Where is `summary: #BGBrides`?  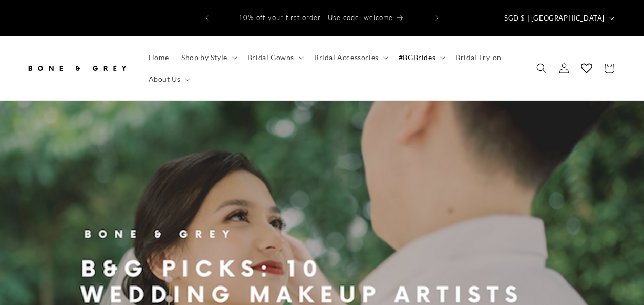 summary: #BGBrides is located at coordinates (421, 58).